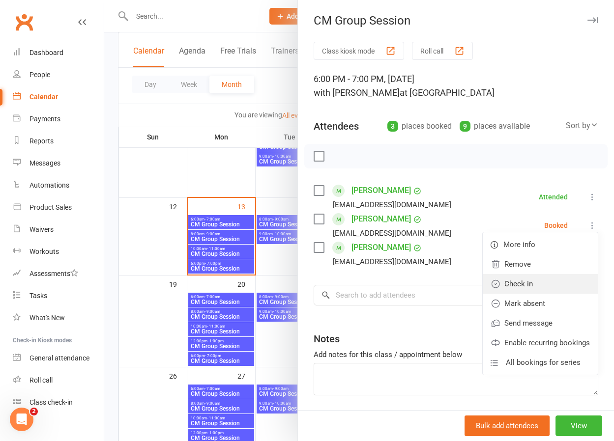 The height and width of the screenshot is (441, 614). I want to click on div: General attendance, so click(59, 358).